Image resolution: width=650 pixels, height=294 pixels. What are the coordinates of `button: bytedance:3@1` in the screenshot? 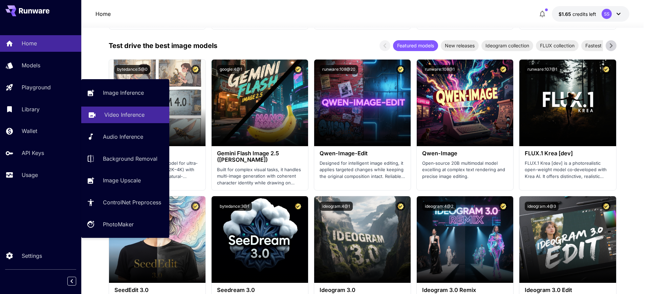 It's located at (234, 206).